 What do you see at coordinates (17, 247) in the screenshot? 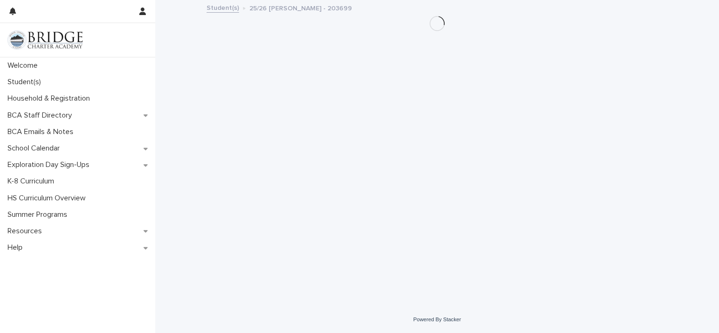
I see `p: Help` at bounding box center [17, 247].